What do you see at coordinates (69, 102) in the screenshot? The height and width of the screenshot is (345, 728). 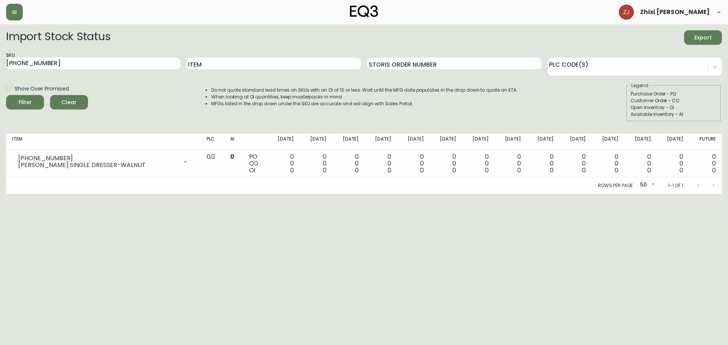 I see `button: Clear` at bounding box center [69, 102].